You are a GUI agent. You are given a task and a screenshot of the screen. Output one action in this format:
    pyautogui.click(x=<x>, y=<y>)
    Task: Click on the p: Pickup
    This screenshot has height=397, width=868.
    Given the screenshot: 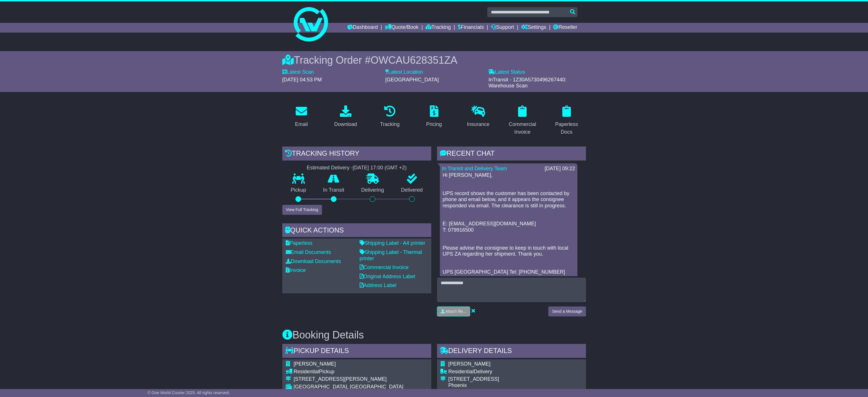 What is the action you would take?
    pyautogui.click(x=299, y=191)
    